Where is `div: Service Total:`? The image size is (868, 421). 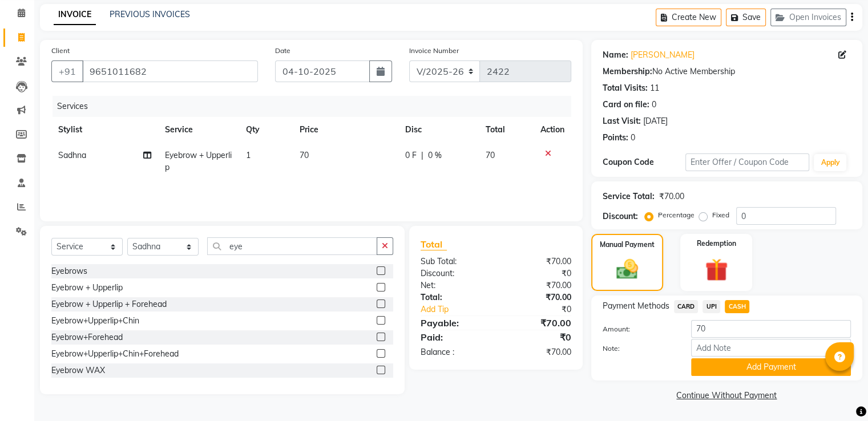
div: Service Total: is located at coordinates (629, 196).